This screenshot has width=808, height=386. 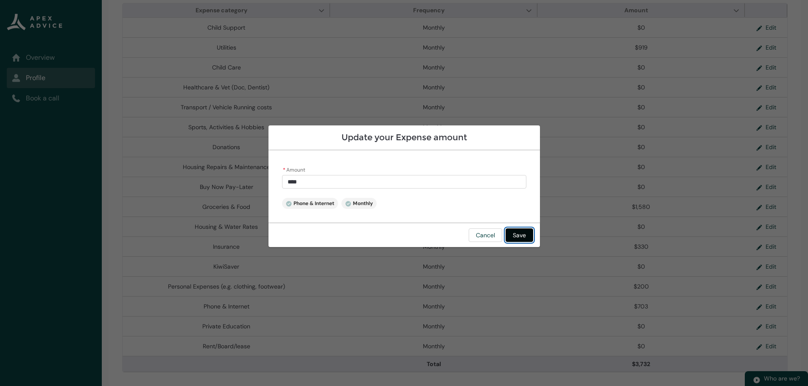 I want to click on span: Phone & Internet, so click(x=310, y=204).